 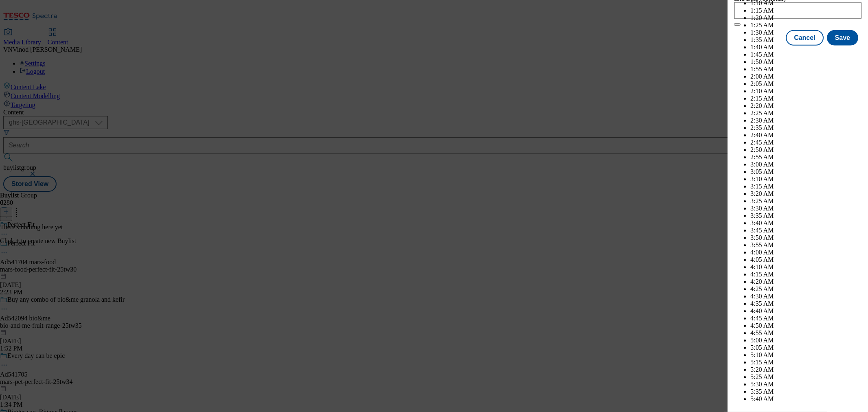 I want to click on li: 4:30 AM, so click(x=805, y=297).